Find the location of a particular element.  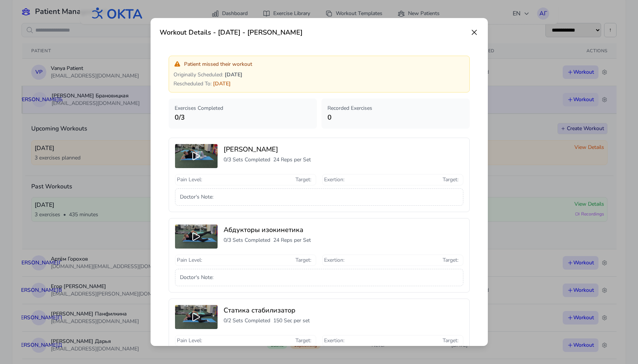

p: 0 is located at coordinates (396, 117).